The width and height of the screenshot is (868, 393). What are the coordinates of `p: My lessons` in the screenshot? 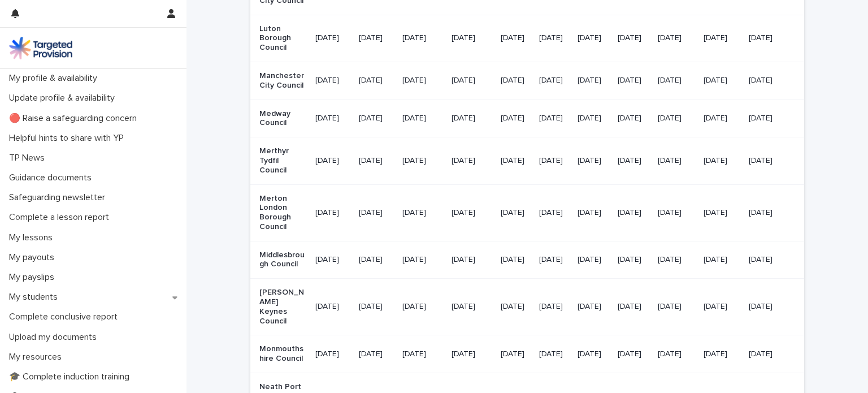 It's located at (33, 237).